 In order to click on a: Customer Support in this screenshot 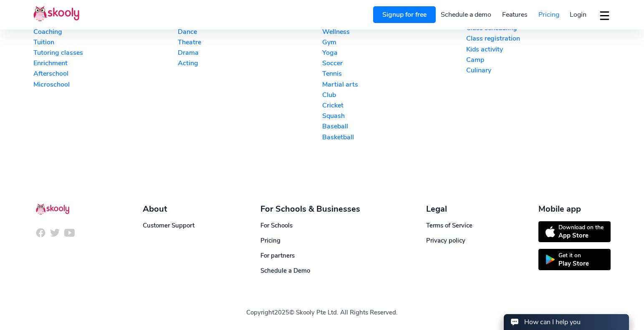, I will do `click(169, 225)`.